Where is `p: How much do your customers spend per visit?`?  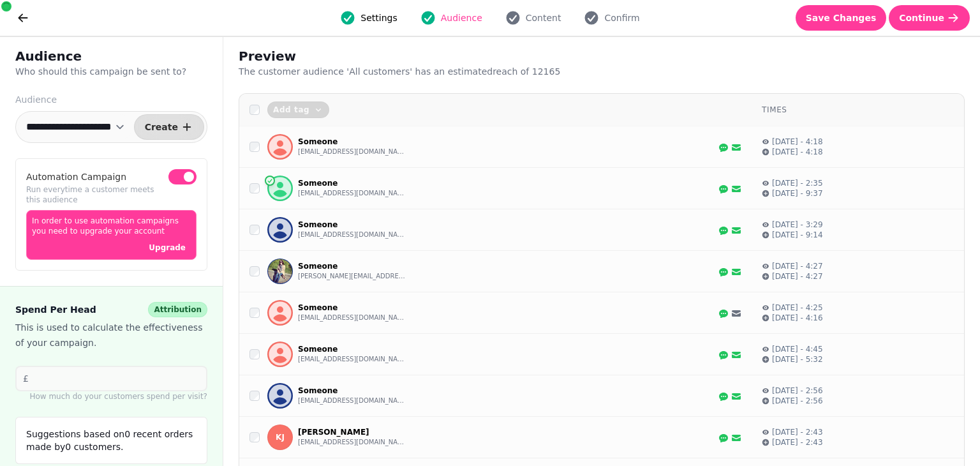 p: How much do your customers spend per visit? is located at coordinates (111, 396).